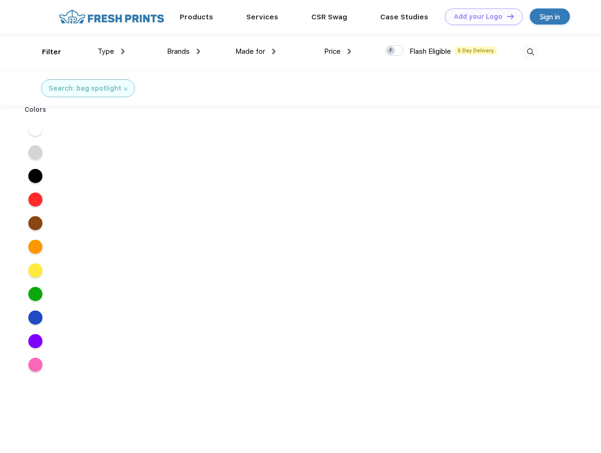  I want to click on span: Price, so click(332, 51).